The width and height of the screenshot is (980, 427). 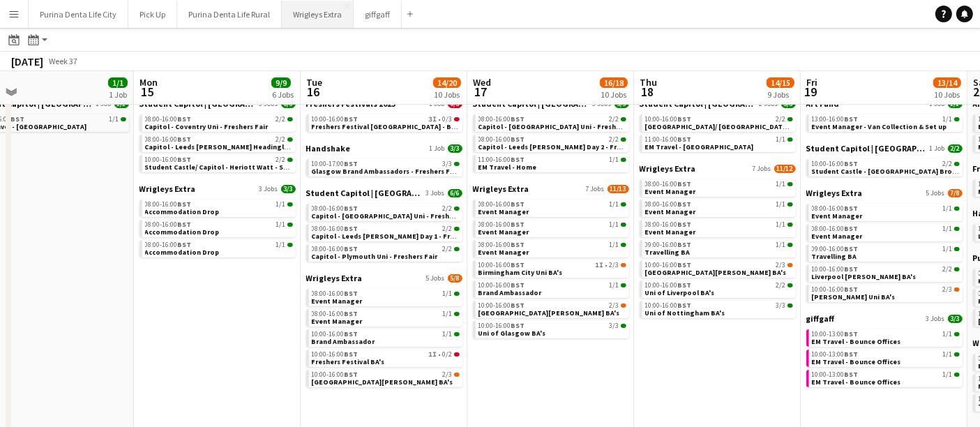 What do you see at coordinates (386, 166) in the screenshot?
I see `a: 10:00-17:00BST3/3Glasgow Brand Ambassadors - Freshers Festival` at bounding box center [386, 166].